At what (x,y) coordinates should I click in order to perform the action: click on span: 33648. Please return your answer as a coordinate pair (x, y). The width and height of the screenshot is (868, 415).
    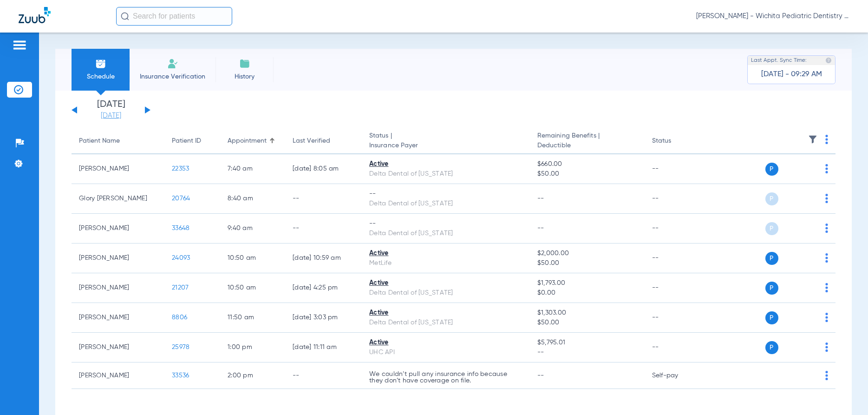
    Looking at the image, I should click on (181, 228).